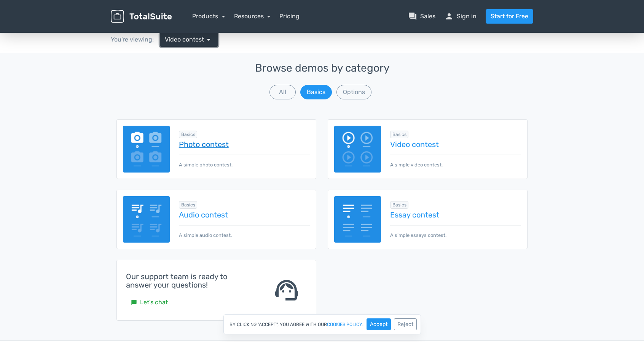 The image size is (644, 342). What do you see at coordinates (410, 27) in the screenshot?
I see `a: Submissions` at bounding box center [410, 27].